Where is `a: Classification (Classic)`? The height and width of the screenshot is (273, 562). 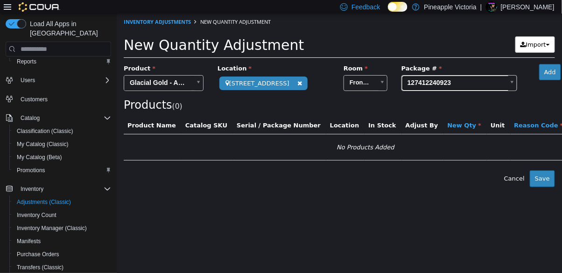 a: Classification (Classic) is located at coordinates (45, 131).